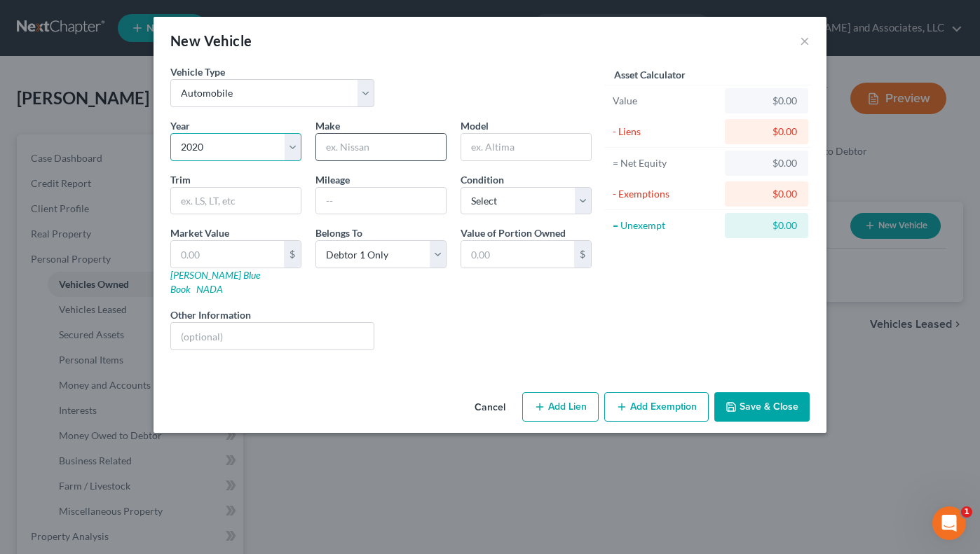  I want to click on button: Add Lien, so click(560, 407).